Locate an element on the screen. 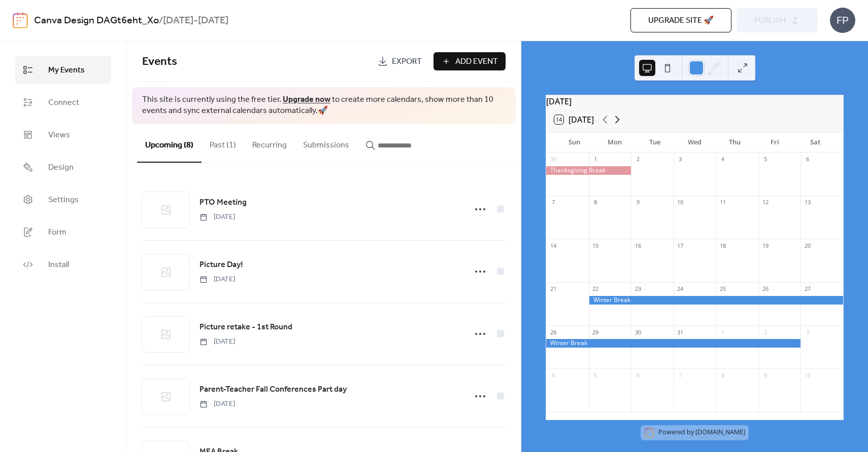 This screenshot has height=452, width=868. a: Form is located at coordinates (63, 232).